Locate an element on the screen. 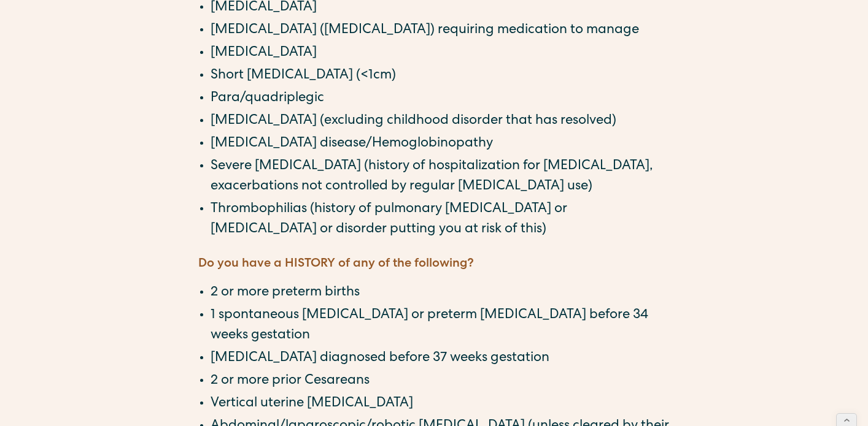 The image size is (868, 426). strong: Do you have a HISTORY of any of the following? is located at coordinates (336, 264).